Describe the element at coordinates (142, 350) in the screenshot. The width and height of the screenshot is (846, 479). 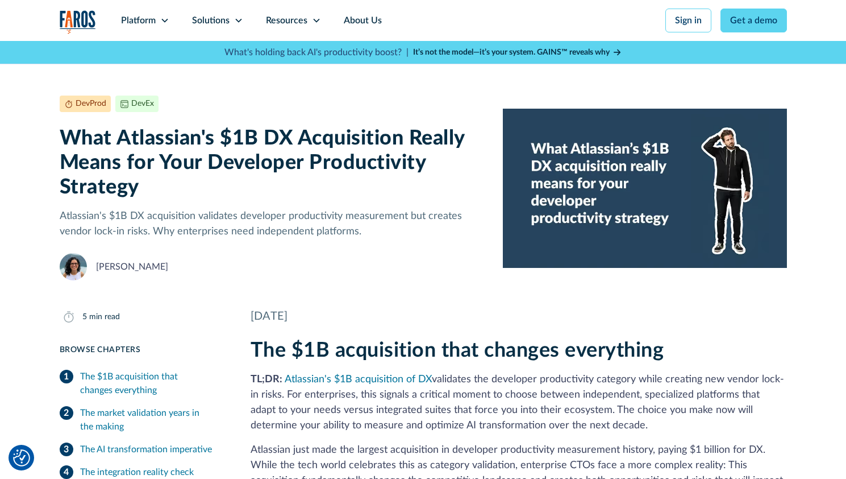
I see `div: Browse Chapters` at that location.